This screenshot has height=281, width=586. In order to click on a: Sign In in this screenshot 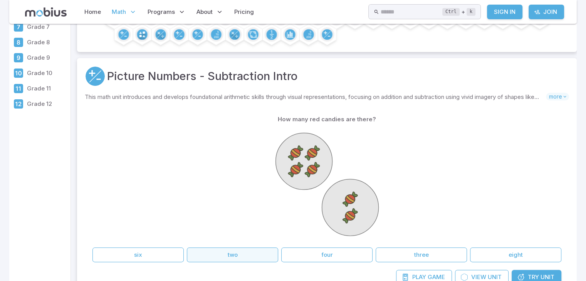, I will do `click(505, 12)`.